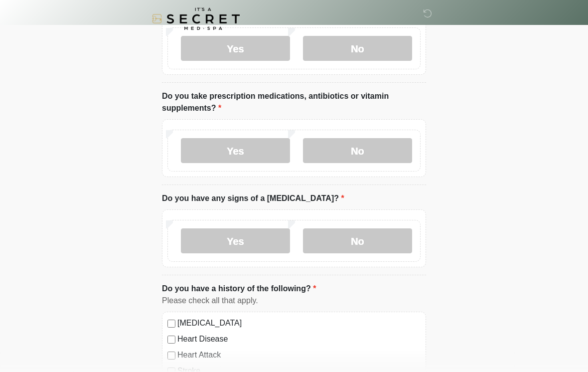  What do you see at coordinates (299, 339) in the screenshot?
I see `label: Heart Disease` at bounding box center [299, 339].